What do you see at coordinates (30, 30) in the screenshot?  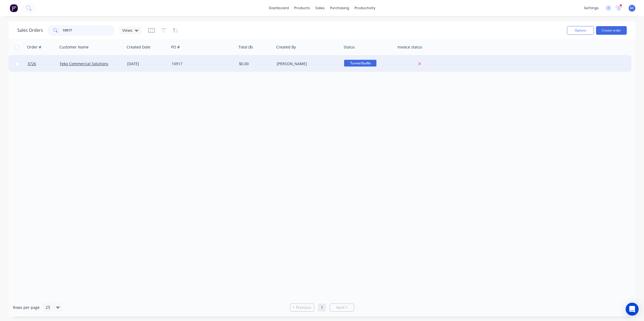 I see `h1: Sales Orders` at bounding box center [30, 30].